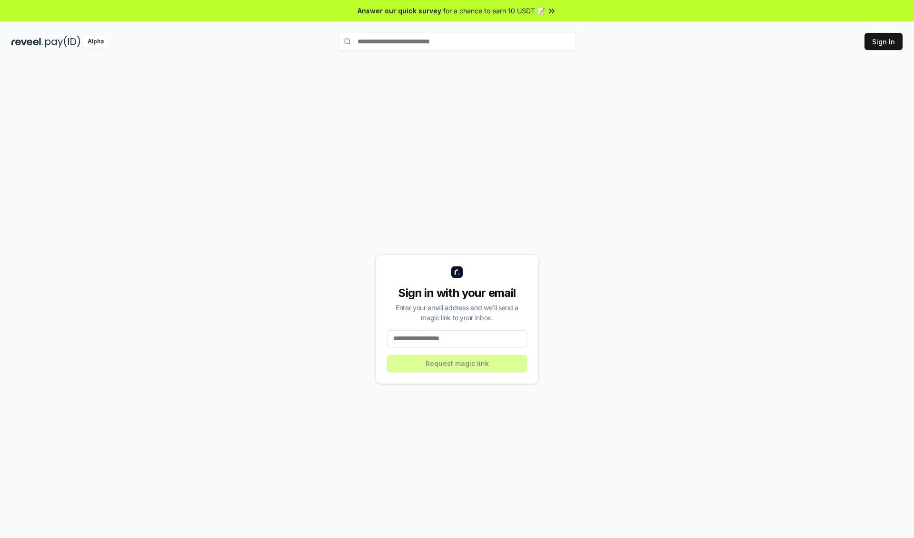 This screenshot has width=914, height=538. What do you see at coordinates (457, 312) in the screenshot?
I see `div: Enter your email address and we’ll send a magic link to your inbox.` at bounding box center [457, 312].